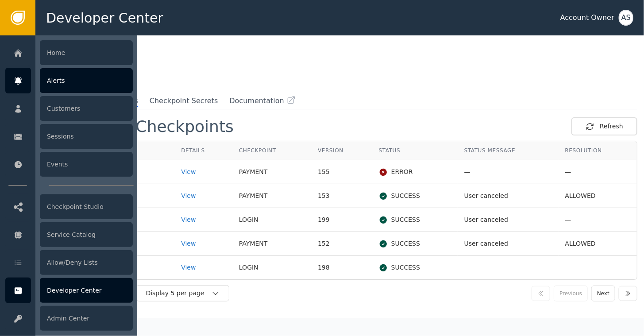 This screenshot has width=644, height=336. Describe the element at coordinates (69, 291) in the screenshot. I see `a: Developer Center` at that location.